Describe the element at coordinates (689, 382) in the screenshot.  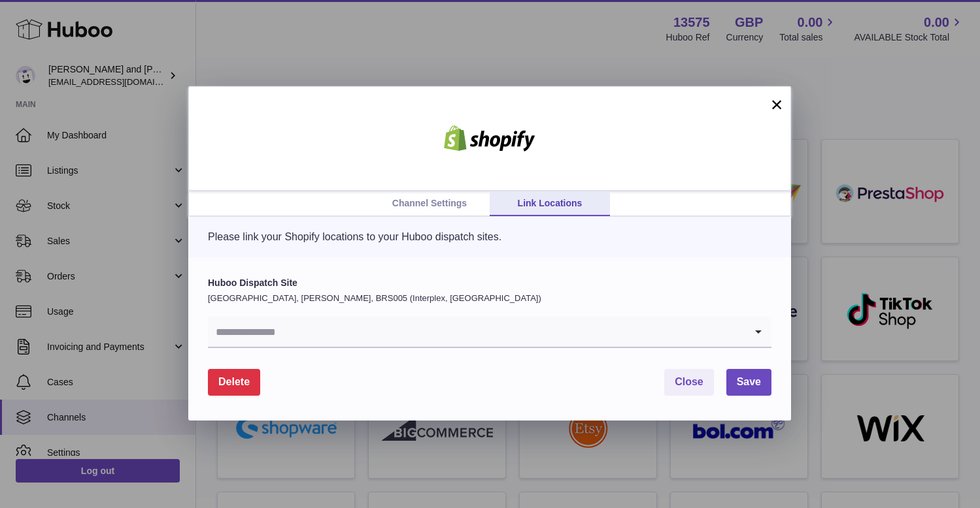
I see `span: Close` at that location.